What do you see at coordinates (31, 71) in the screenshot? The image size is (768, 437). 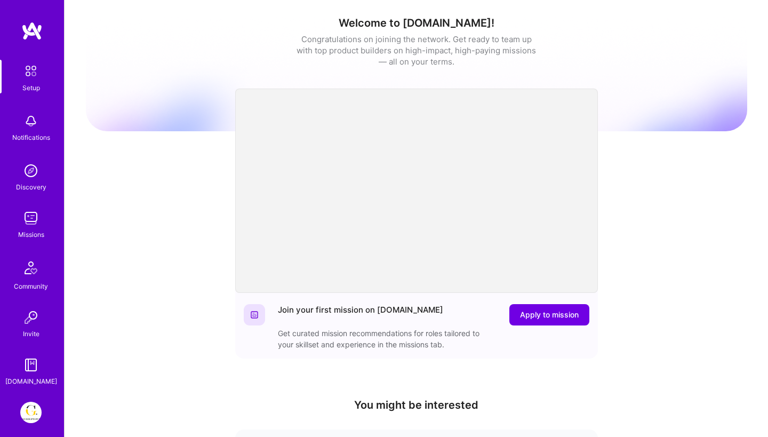 I see `img: setup` at bounding box center [31, 71].